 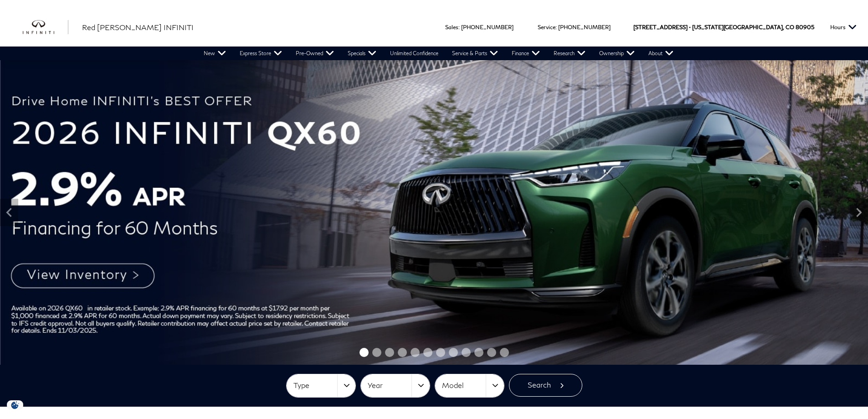 What do you see at coordinates (260, 53) in the screenshot?
I see `a: Express Store` at bounding box center [260, 53].